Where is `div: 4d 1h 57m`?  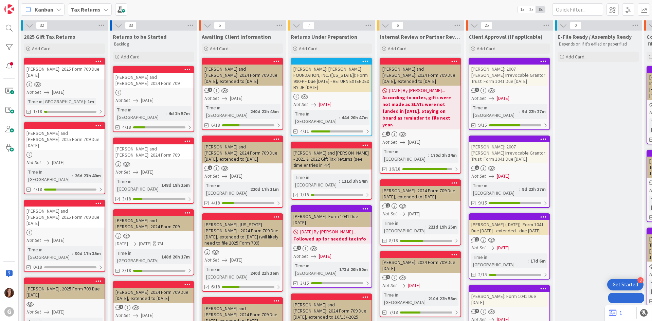 div: 4d 1h 57m is located at coordinates (179, 113).